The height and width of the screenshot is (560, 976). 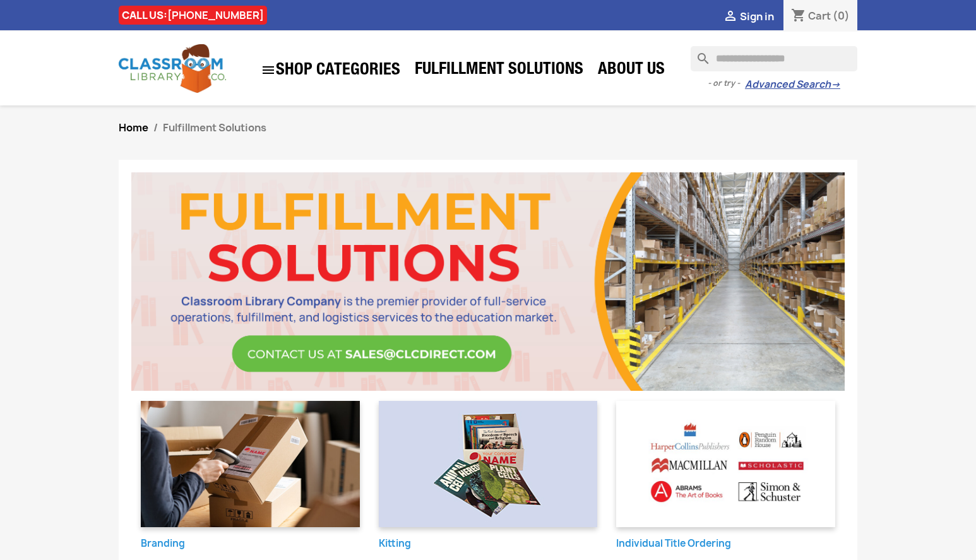 What do you see at coordinates (841, 15) in the screenshot?
I see `span: (0)` at bounding box center [841, 15].